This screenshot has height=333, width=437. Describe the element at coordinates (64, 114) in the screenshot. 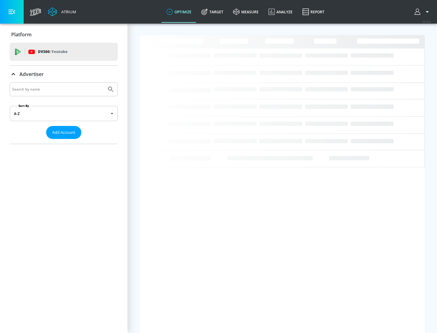

I see `div: A-Z` at that location.